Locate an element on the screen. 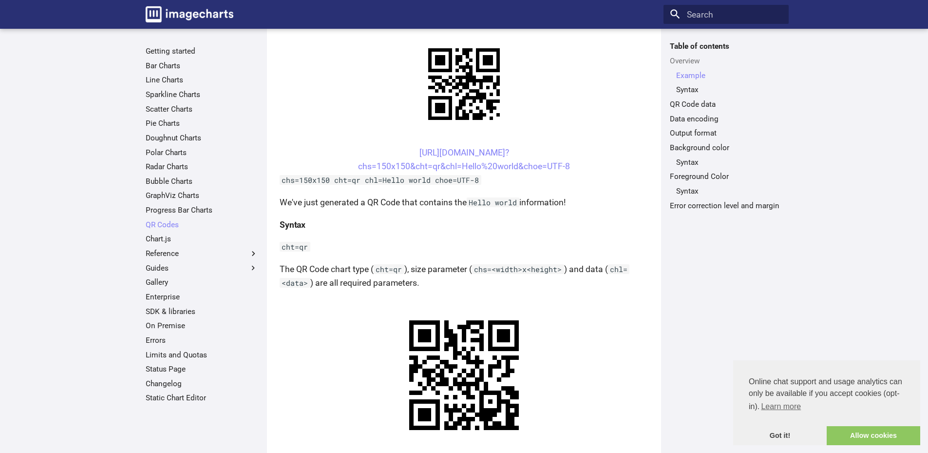  a: QR Code data is located at coordinates (726, 104).